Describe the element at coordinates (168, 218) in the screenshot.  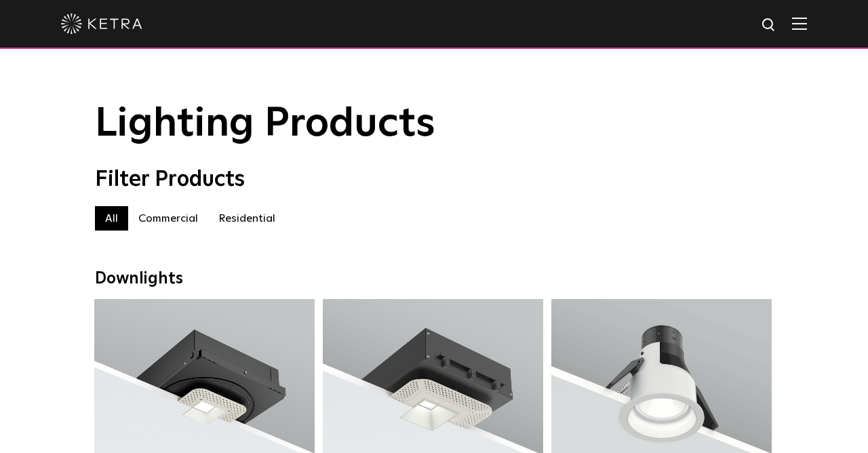
I see `label: Commercial` at that location.